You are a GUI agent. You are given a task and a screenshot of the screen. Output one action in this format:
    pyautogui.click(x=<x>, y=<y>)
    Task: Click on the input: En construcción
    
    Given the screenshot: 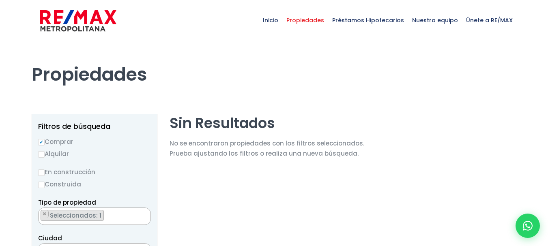 What is the action you would take?
    pyautogui.click(x=41, y=173)
    